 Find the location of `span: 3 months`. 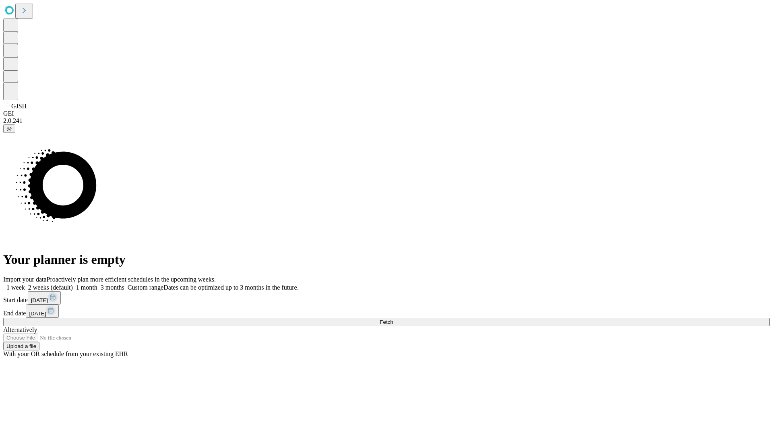

span: 3 months is located at coordinates (112, 287).